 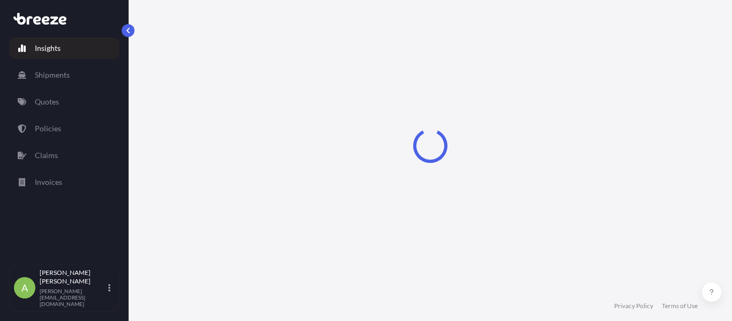 What do you see at coordinates (46, 155) in the screenshot?
I see `p: Claims` at bounding box center [46, 155].